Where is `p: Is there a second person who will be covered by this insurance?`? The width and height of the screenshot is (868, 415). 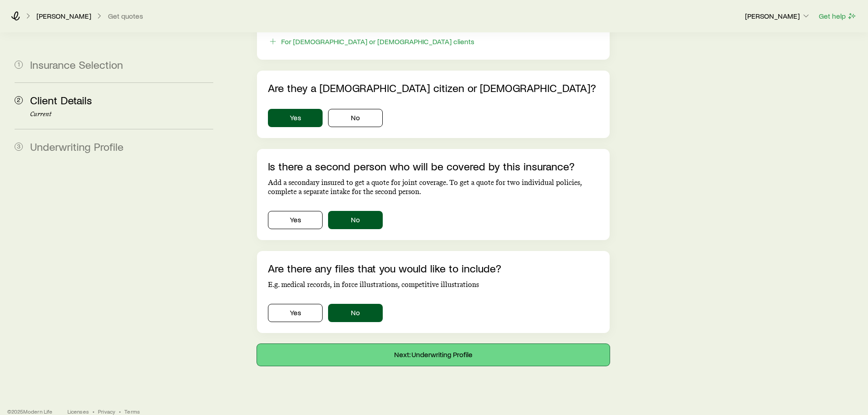
p: Is there a second person who will be covered by this insurance? is located at coordinates (433, 167).